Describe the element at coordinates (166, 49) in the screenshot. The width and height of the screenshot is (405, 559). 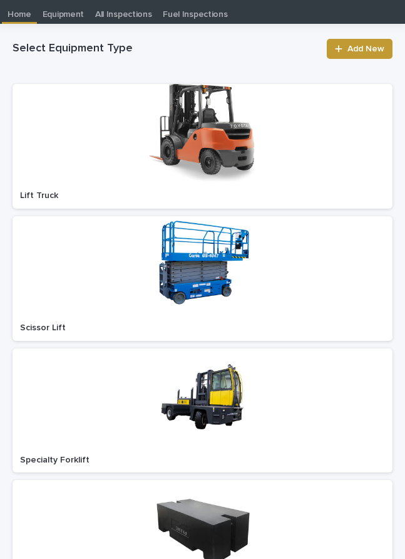
I see `h1: Select Equipment Type` at that location.